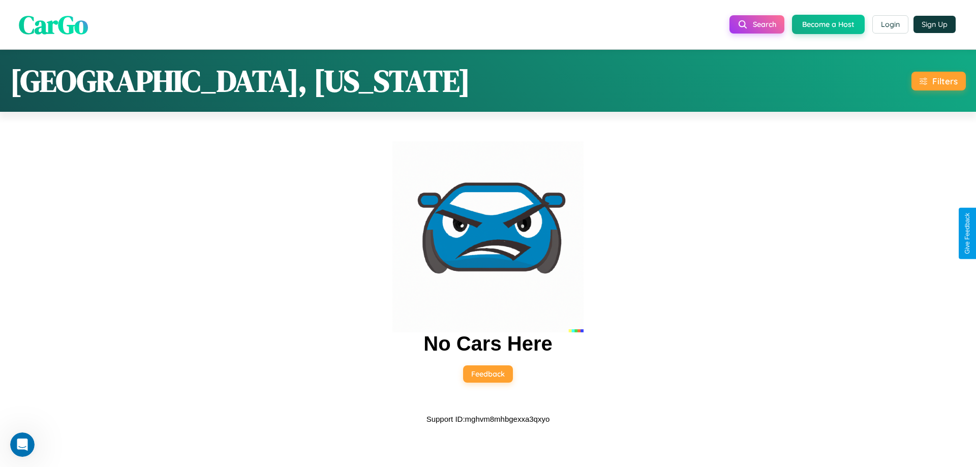 This screenshot has width=976, height=467. What do you see at coordinates (765, 24) in the screenshot?
I see `span: Search` at bounding box center [765, 24].